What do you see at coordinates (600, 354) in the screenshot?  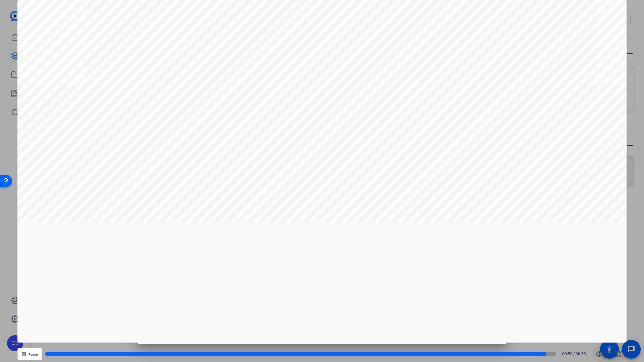 I see `button: Unmute` at bounding box center [600, 354].